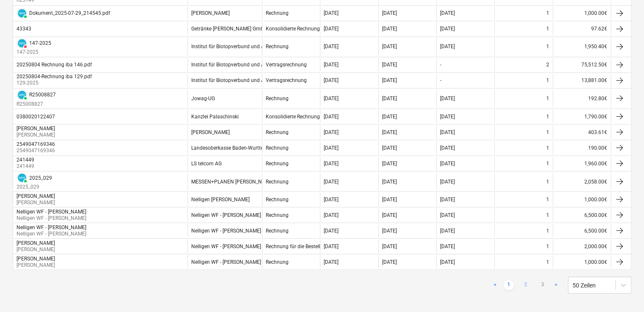 The height and width of the screenshot is (312, 644). What do you see at coordinates (582, 98) in the screenshot?
I see `div: 192.80€` at bounding box center [582, 98].